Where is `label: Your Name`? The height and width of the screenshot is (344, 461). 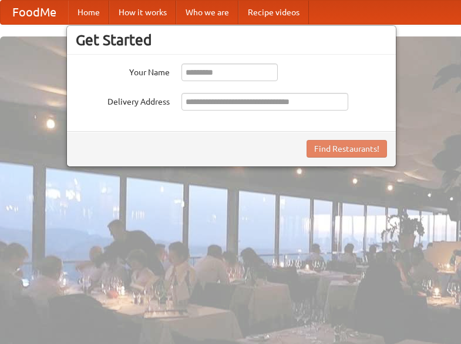 label: Your Name is located at coordinates (123, 71).